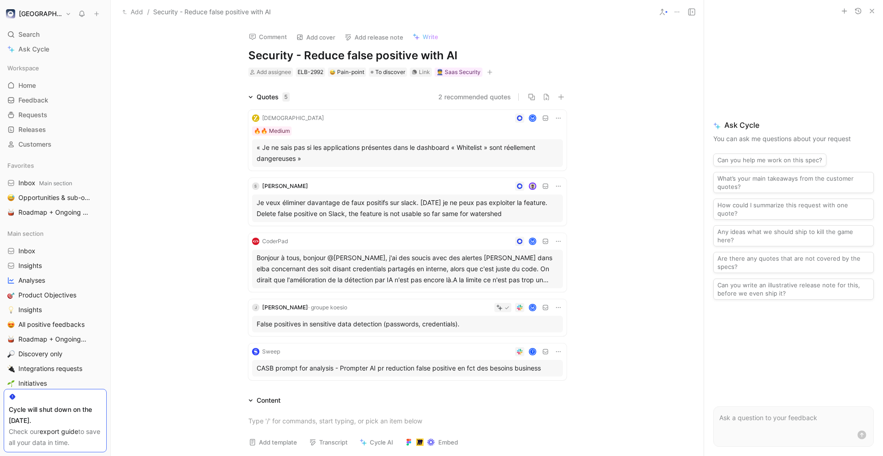 This screenshot has width=883, height=456. I want to click on span: Product Objectives, so click(47, 295).